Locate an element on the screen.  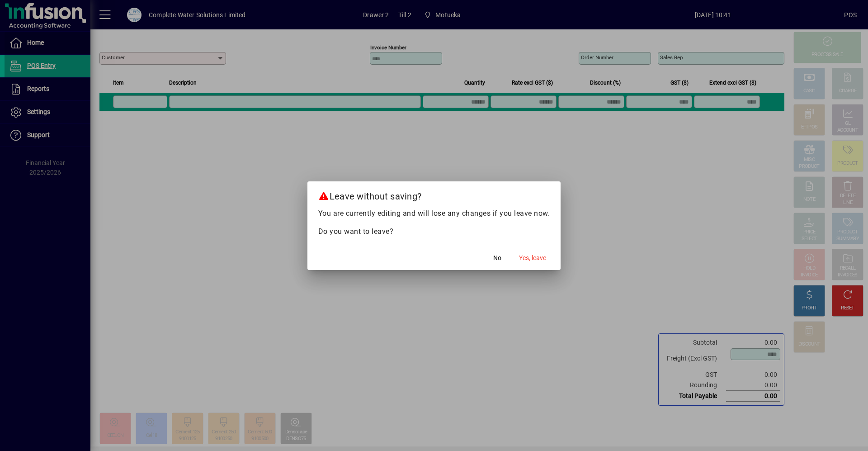
p: Do you want to leave? is located at coordinates (434, 232).